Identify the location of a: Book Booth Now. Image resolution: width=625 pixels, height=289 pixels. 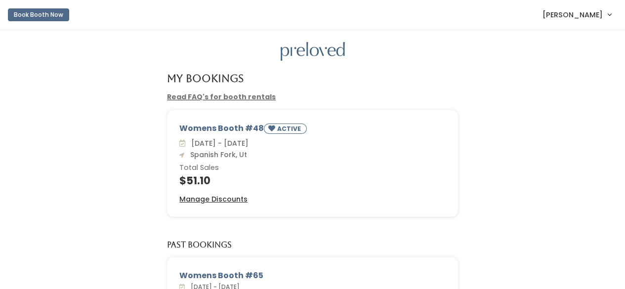
(39, 15).